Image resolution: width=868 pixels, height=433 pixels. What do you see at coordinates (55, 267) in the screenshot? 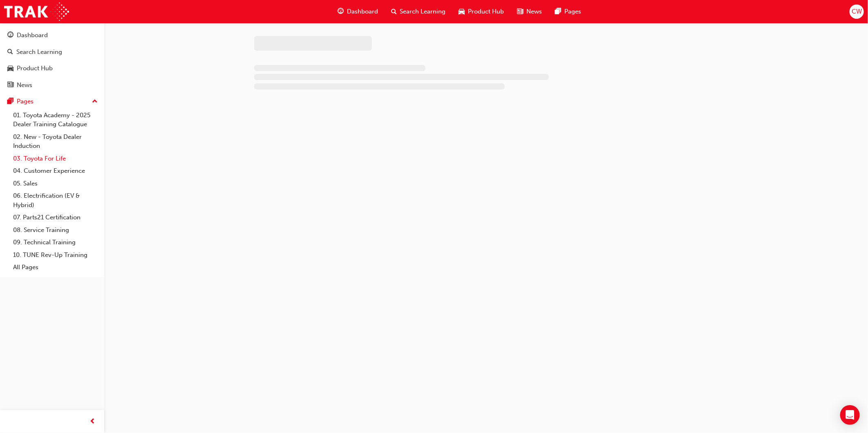
I see `a: All Pages` at bounding box center [55, 267].